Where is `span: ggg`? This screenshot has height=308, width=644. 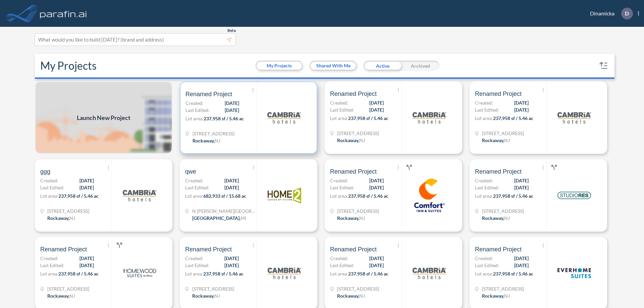 span: ggg is located at coordinates (45, 171).